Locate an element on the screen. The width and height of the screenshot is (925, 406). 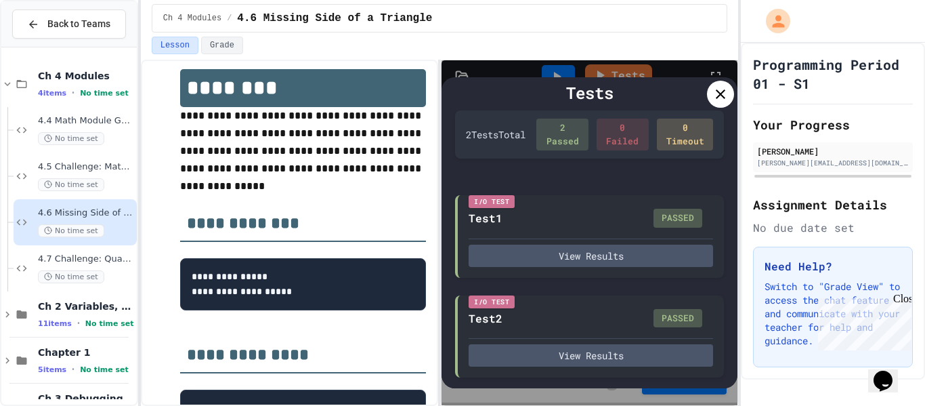
span: 11 items is located at coordinates (55, 323).